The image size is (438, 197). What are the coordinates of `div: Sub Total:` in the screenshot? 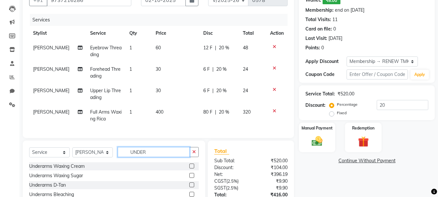 It's located at (230, 160).